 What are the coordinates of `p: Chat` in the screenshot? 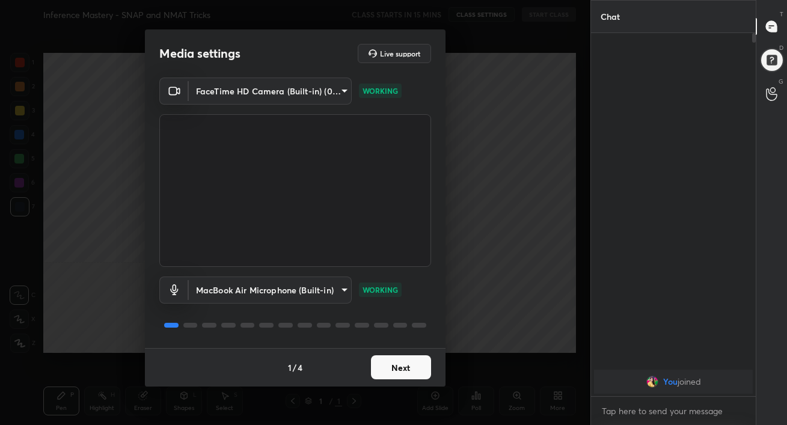 It's located at (611, 16).